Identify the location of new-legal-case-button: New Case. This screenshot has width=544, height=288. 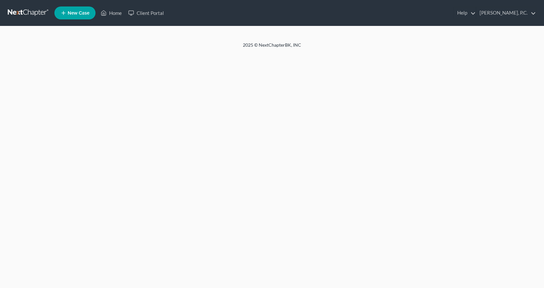
(75, 13).